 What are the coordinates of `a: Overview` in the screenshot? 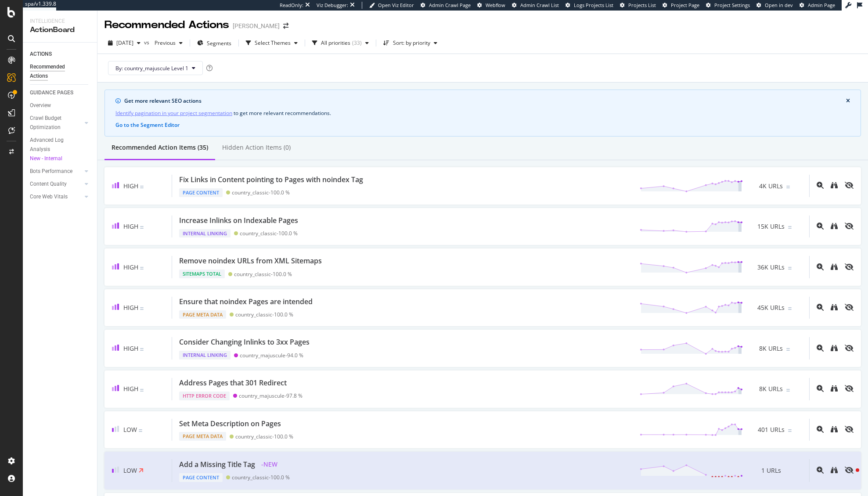 It's located at (60, 105).